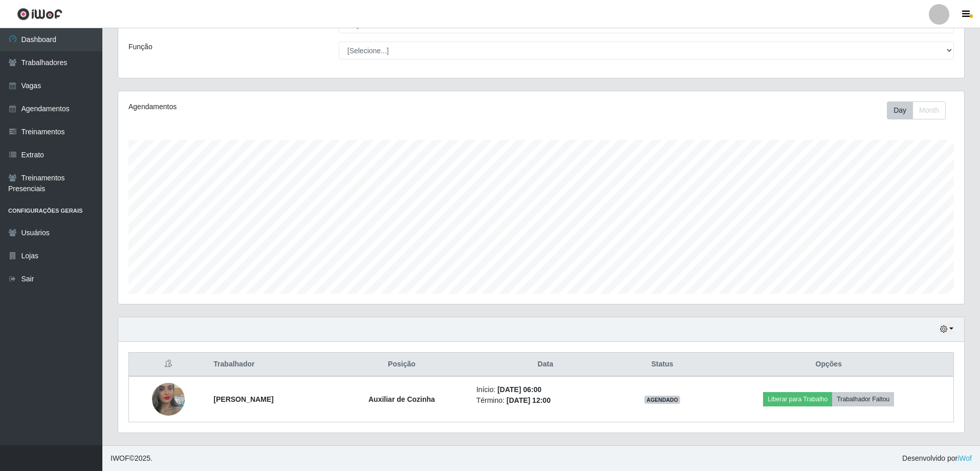  Describe the element at coordinates (270, 365) in the screenshot. I see `th: Trabalhador` at that location.